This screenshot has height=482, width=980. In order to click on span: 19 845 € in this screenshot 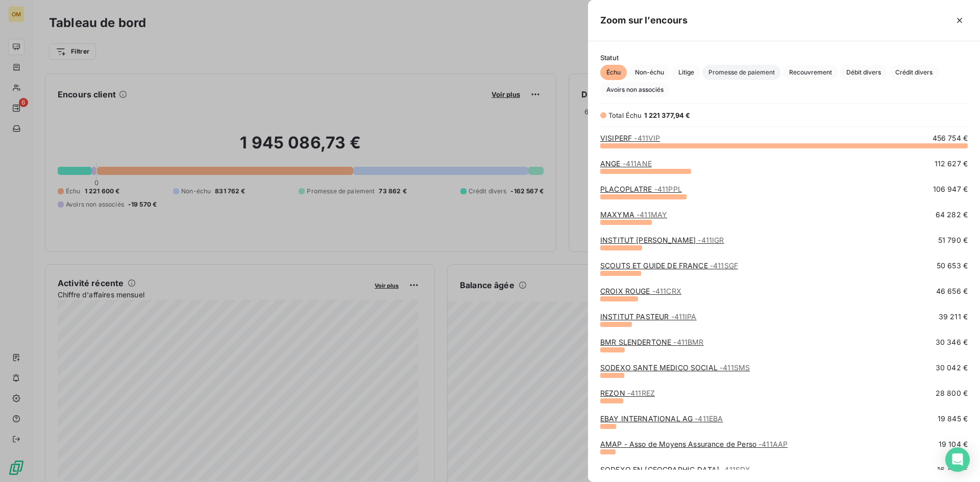, I will do `click(952, 419)`.